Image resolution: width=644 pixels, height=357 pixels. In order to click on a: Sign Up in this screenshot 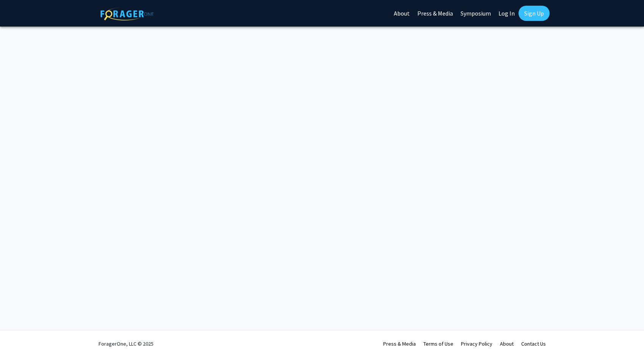, I will do `click(534, 13)`.